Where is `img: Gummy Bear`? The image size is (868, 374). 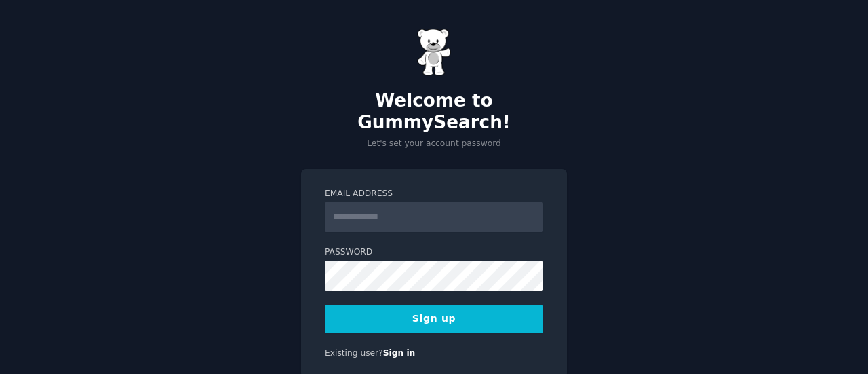
img: Gummy Bear is located at coordinates (434, 52).